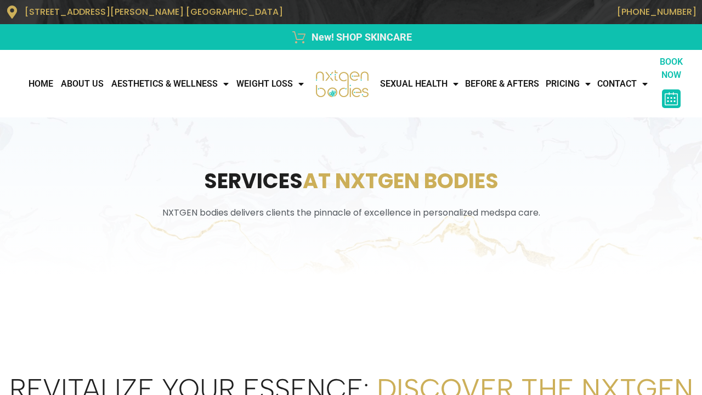 Image resolution: width=702 pixels, height=395 pixels. What do you see at coordinates (360, 37) in the screenshot?
I see `span: New! SHOP SKINCARE` at bounding box center [360, 37].